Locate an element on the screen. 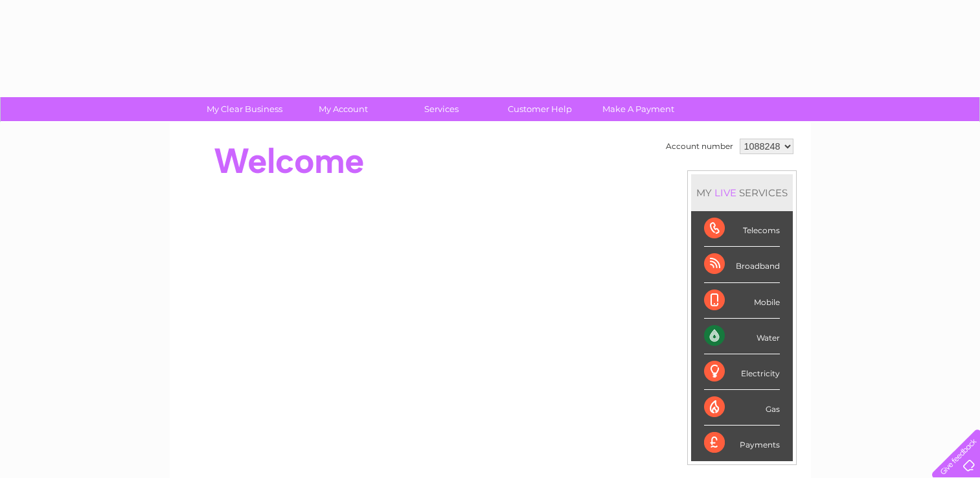  div: Payments is located at coordinates (742, 443).